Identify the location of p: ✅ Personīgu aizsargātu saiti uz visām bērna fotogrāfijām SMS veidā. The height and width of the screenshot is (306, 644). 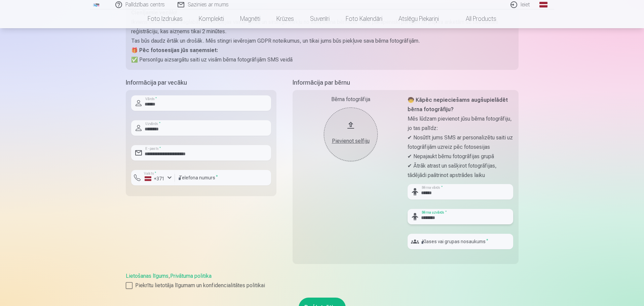
(322, 60).